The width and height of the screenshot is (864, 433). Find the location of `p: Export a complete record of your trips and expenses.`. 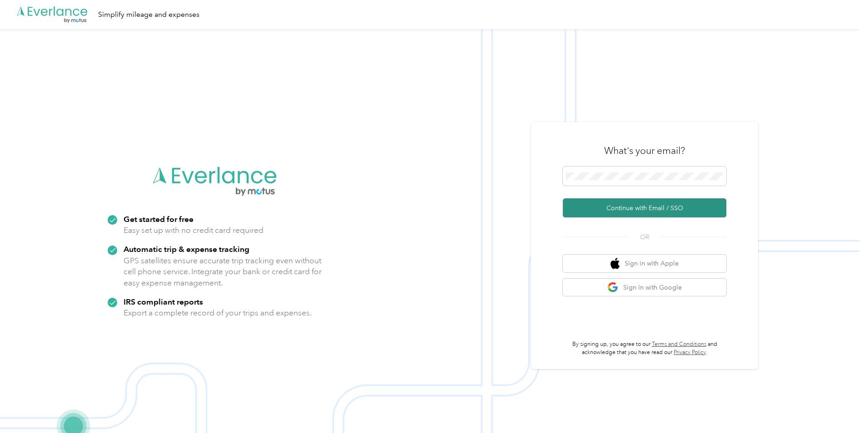

p: Export a complete record of your trips and expenses. is located at coordinates (217, 313).